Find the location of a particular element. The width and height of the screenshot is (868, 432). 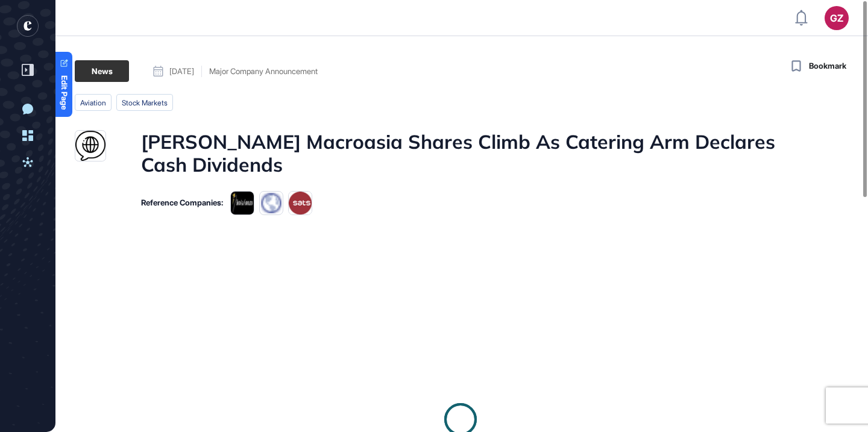

span: Edit Page is located at coordinates (64, 92).